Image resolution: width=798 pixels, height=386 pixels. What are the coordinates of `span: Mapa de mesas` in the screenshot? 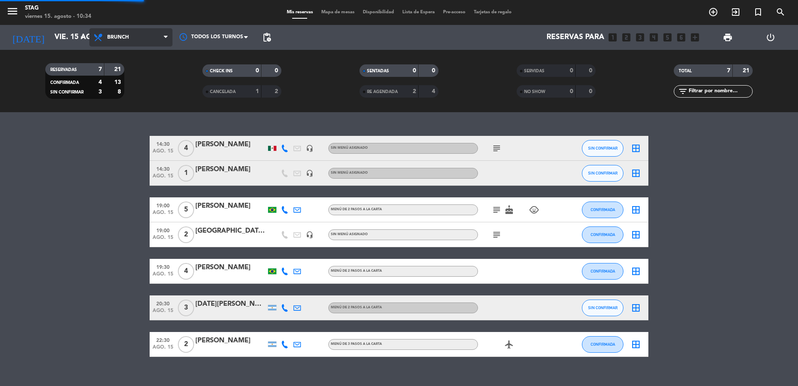 It's located at (338, 12).